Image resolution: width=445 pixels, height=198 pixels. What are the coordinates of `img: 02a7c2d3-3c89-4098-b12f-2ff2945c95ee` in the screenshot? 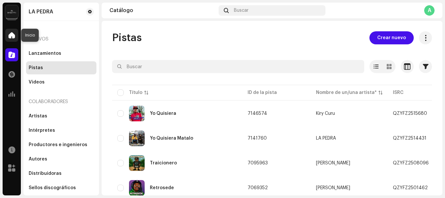 It's located at (12, 12).